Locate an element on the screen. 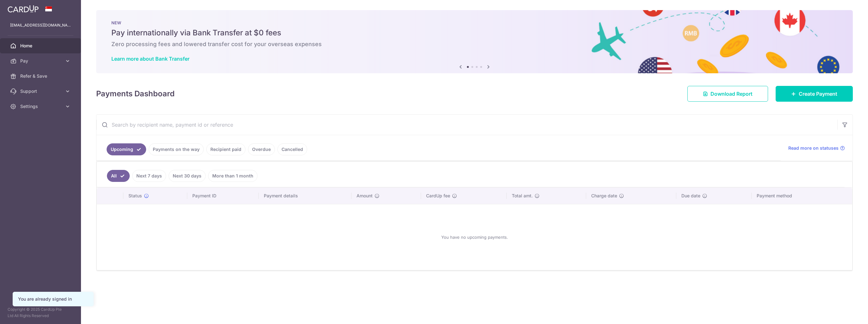  h5: Pay internationally via Bank Transfer at $0 fees is located at coordinates (474, 33).